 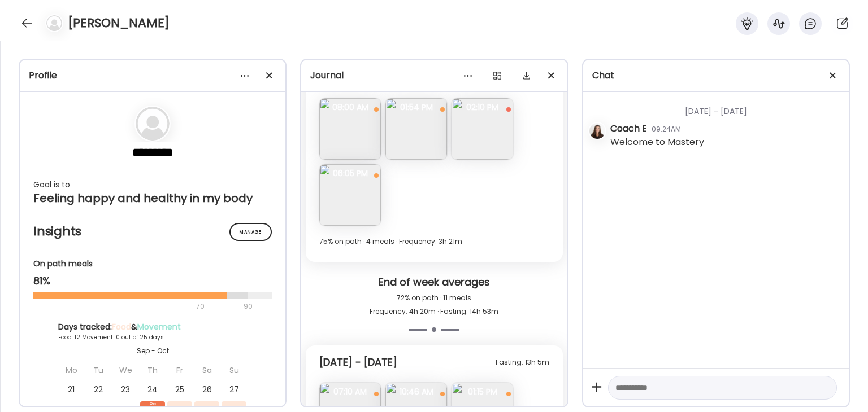 I want to click on div: Journal, so click(x=434, y=76).